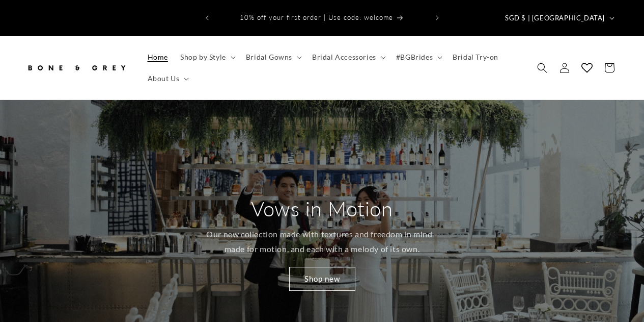 The height and width of the screenshot is (322, 644). Describe the element at coordinates (164, 78) in the screenshot. I see `span: About Us` at that location.